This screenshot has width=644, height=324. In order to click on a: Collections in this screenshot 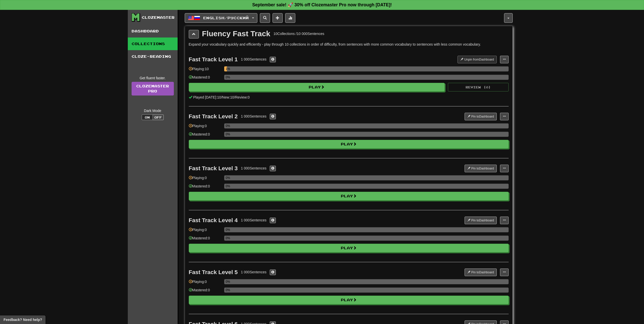, I will do `click(153, 44)`.